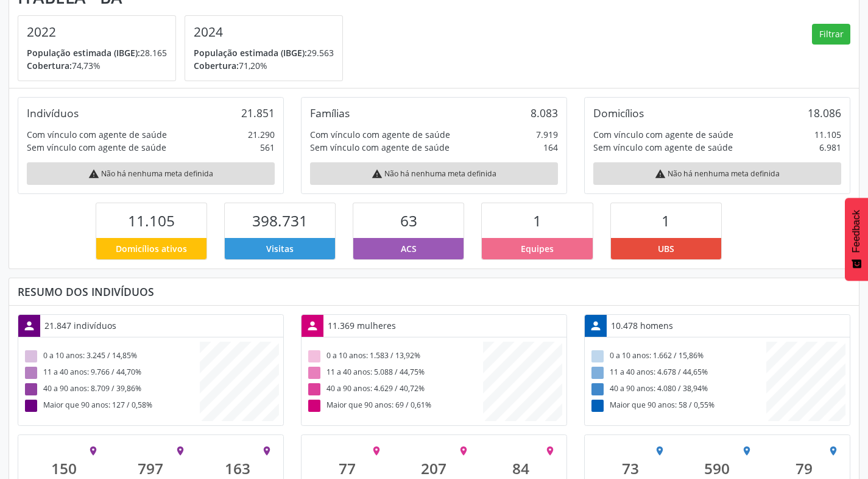 The image size is (868, 479). I want to click on h4: 2024, so click(264, 31).